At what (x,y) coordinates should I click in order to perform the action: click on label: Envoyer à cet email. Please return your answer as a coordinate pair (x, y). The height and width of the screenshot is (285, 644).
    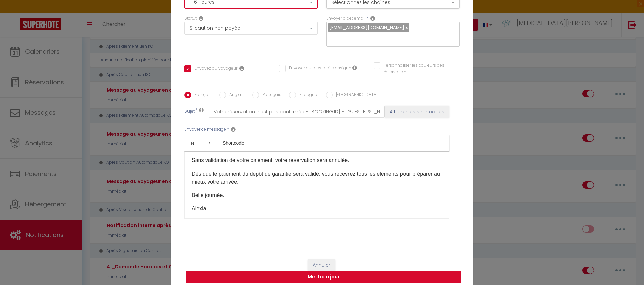
    Looking at the image, I should click on (346, 19).